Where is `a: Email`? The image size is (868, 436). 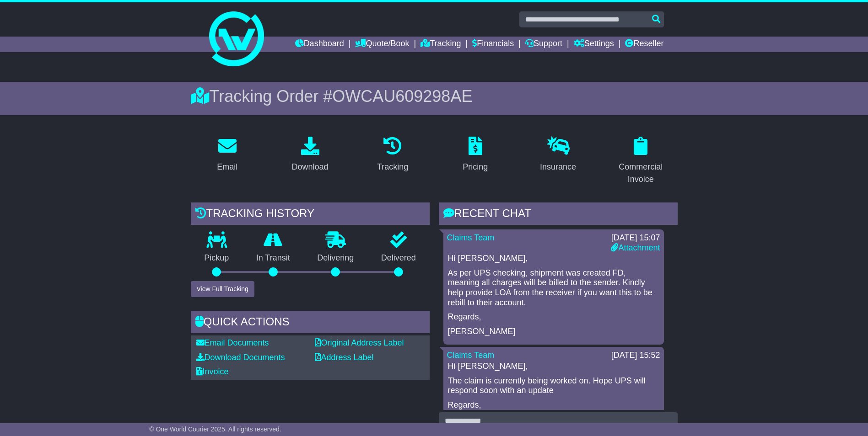
a: Email is located at coordinates (227, 155).